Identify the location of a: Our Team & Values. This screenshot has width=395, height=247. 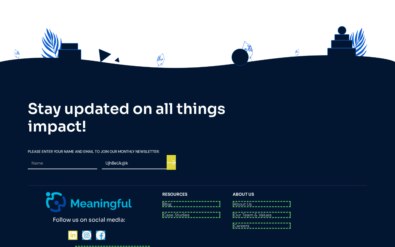
(262, 215).